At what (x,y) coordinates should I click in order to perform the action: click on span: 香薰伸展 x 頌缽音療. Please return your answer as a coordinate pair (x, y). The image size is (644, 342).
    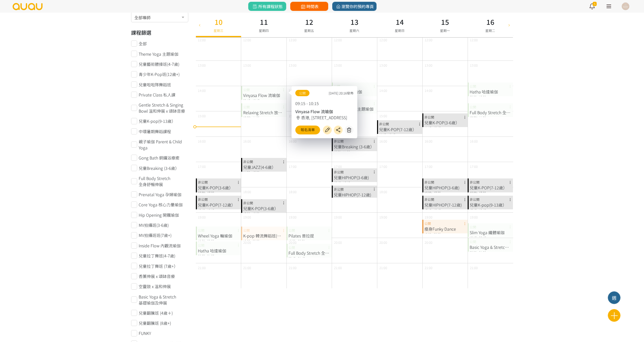
    Looking at the image, I should click on (157, 276).